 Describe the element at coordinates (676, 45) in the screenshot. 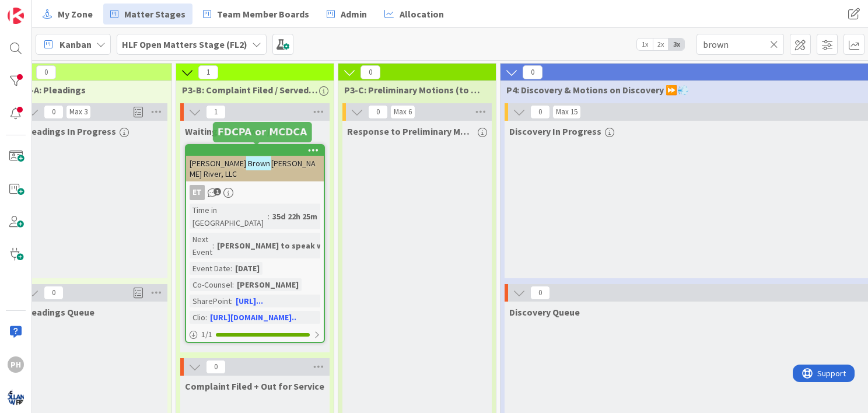

I see `span: 3x` at that location.